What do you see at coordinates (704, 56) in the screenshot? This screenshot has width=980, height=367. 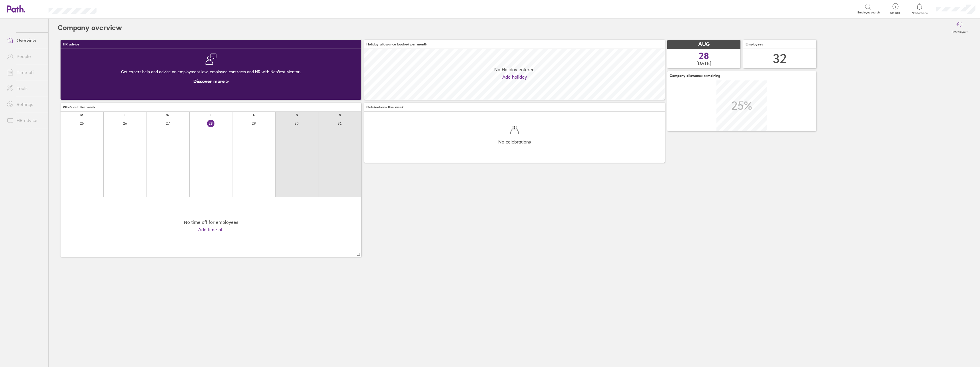 I see `span: 28` at bounding box center [704, 56].